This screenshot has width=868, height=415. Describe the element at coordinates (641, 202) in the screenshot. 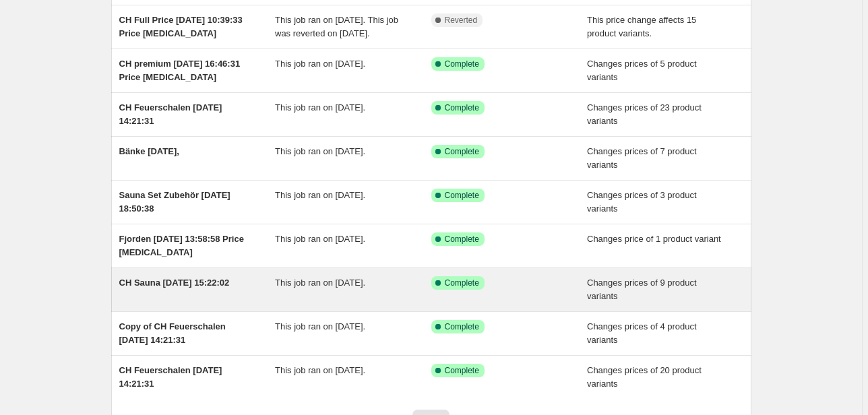

I see `span: Changes prices of 3 product variants` at that location.